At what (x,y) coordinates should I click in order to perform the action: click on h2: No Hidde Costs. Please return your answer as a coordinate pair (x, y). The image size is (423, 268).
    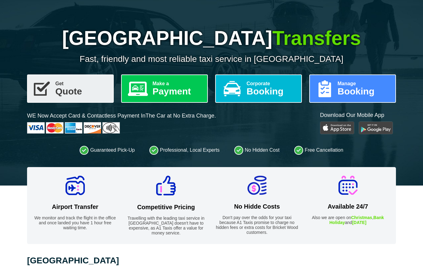
    Looking at the image, I should click on (257, 206).